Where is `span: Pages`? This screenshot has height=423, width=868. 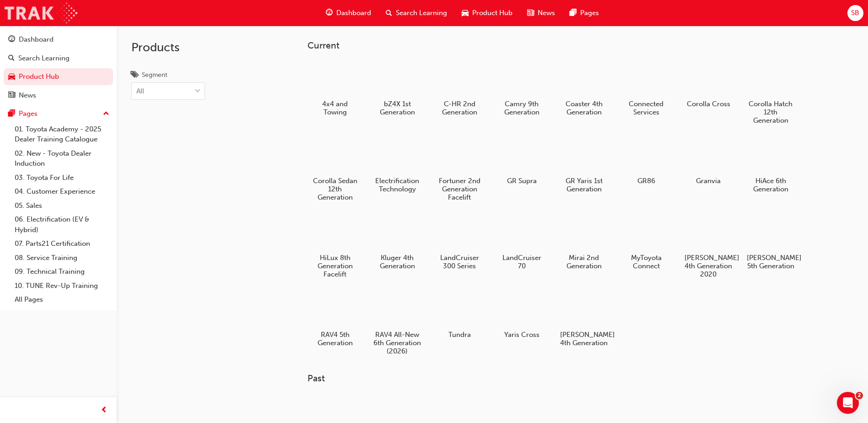 span: Pages is located at coordinates (589, 13).